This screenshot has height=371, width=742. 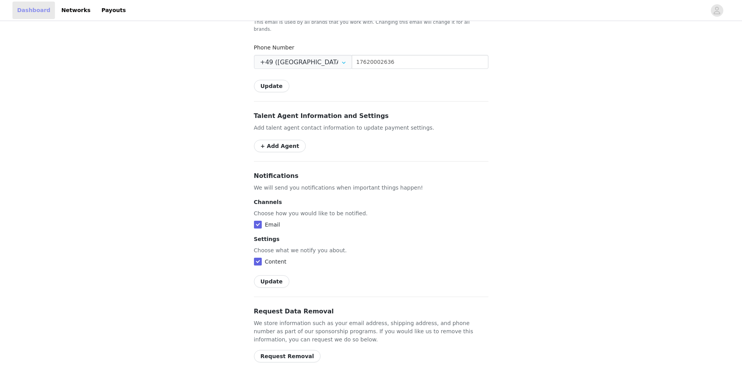 I want to click on p: Settings, so click(x=371, y=239).